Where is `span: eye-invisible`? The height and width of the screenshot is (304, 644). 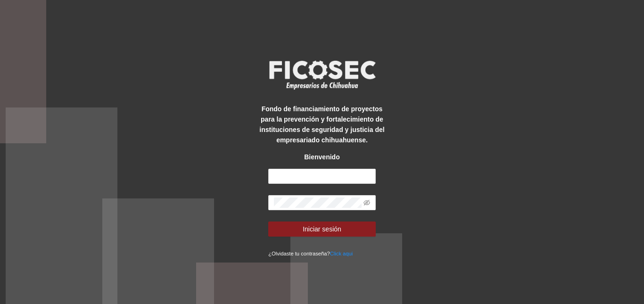 span: eye-invisible is located at coordinates (366, 203).